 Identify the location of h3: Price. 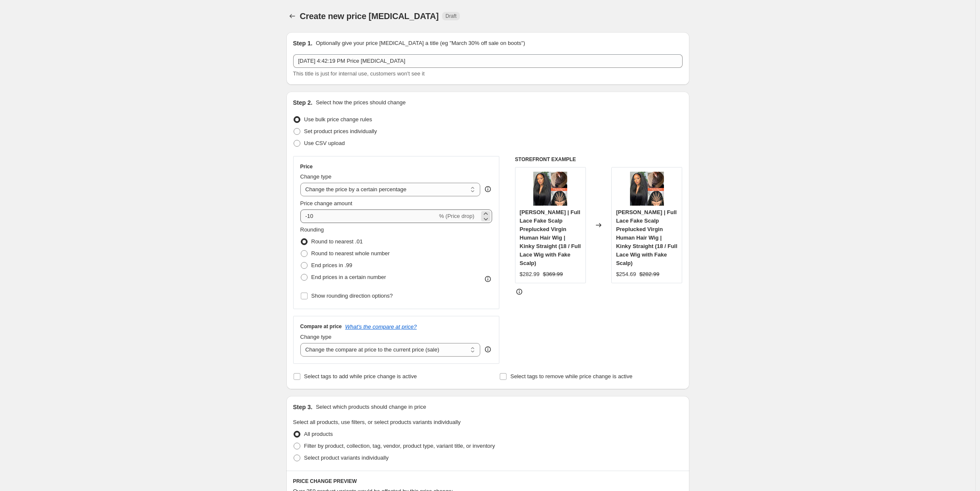
(306, 167).